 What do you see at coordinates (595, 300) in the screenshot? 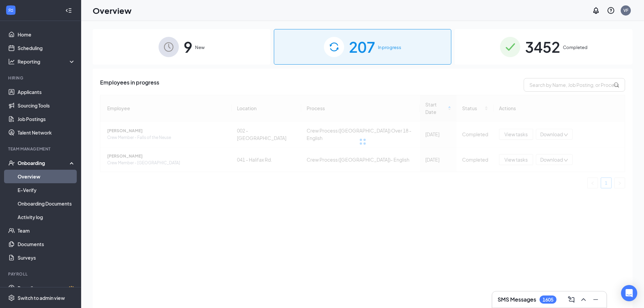
I see `button: Minimize` at bounding box center [595, 300].